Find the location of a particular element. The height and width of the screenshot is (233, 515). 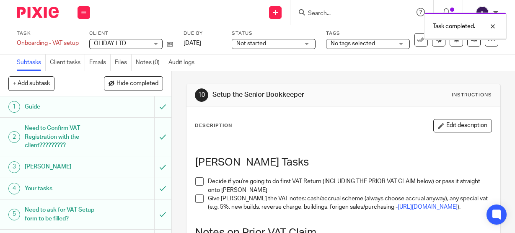

p: Decide if you're going to do first VAT Return (INCLUDING THE PRIOR VAT CLAIM below) or pass it st... is located at coordinates (349, 186).